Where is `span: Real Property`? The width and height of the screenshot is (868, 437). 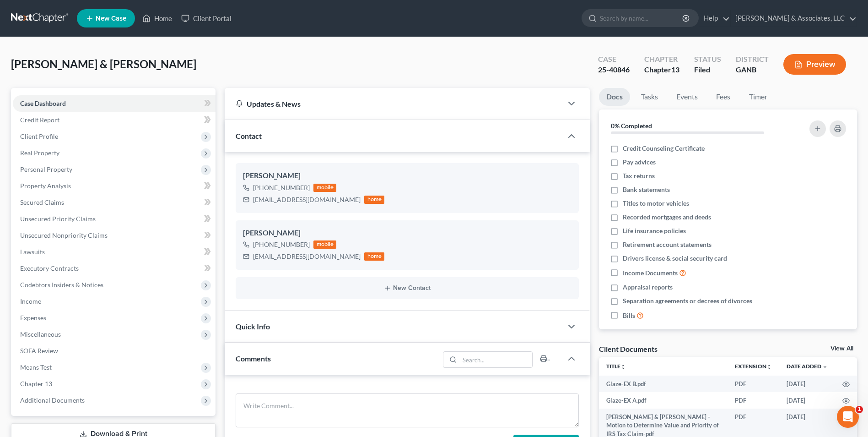
span: Real Property is located at coordinates (40, 153).